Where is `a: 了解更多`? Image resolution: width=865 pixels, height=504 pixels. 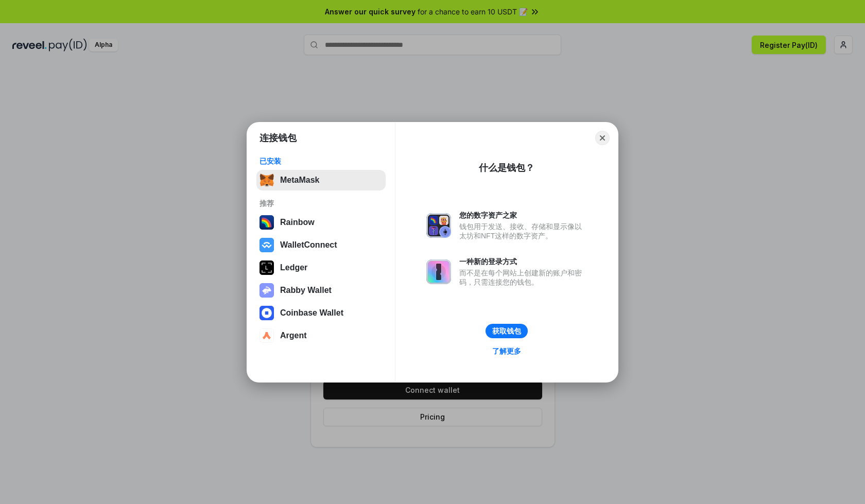 a: 了解更多 is located at coordinates (506, 351).